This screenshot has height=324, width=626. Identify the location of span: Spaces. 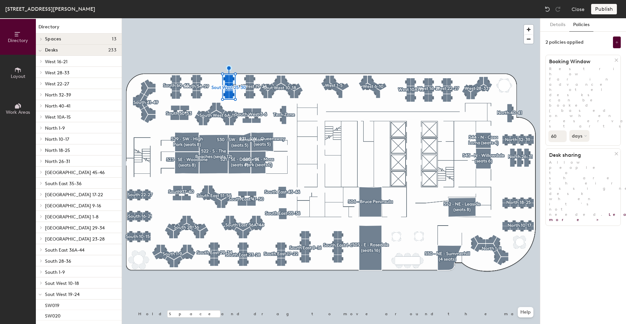
(53, 39).